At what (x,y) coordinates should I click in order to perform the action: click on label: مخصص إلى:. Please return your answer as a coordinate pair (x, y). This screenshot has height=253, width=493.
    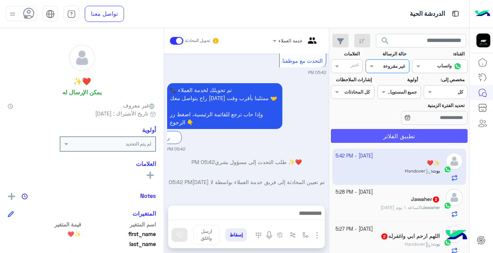
    Looking at the image, I should click on (444, 80).